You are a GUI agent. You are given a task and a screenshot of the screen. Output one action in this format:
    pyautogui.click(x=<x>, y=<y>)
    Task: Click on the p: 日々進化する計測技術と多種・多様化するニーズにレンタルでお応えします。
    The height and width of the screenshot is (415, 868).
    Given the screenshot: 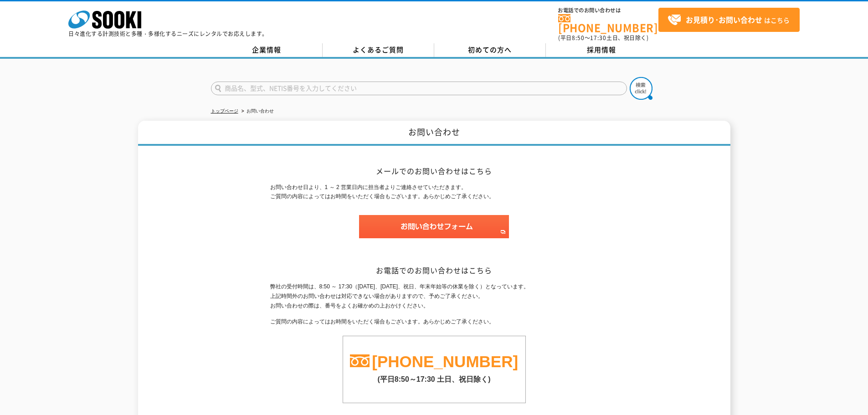 What is the action you would take?
    pyautogui.click(x=168, y=34)
    